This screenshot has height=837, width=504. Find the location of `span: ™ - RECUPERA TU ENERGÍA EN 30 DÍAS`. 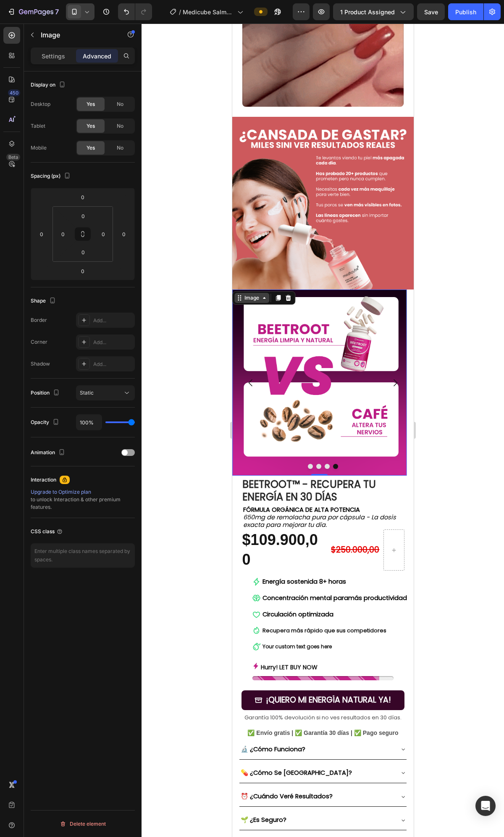

span: ™ - RECUPERA TU ENERGÍA EN 30 DÍAS is located at coordinates (77, 467).